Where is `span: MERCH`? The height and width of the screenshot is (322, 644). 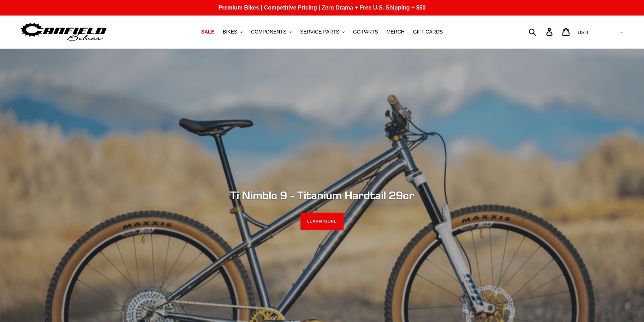 span: MERCH is located at coordinates (395, 31).